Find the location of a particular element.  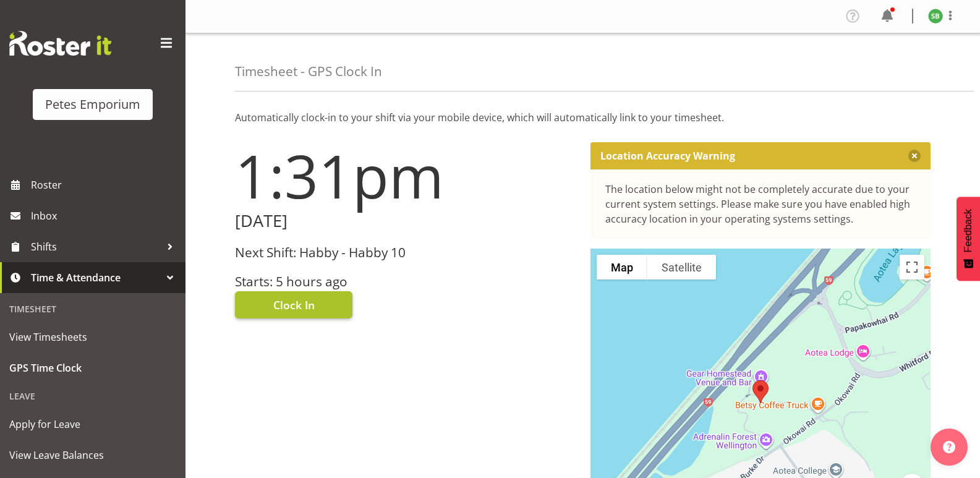

span: Clock In is located at coordinates (294, 305).